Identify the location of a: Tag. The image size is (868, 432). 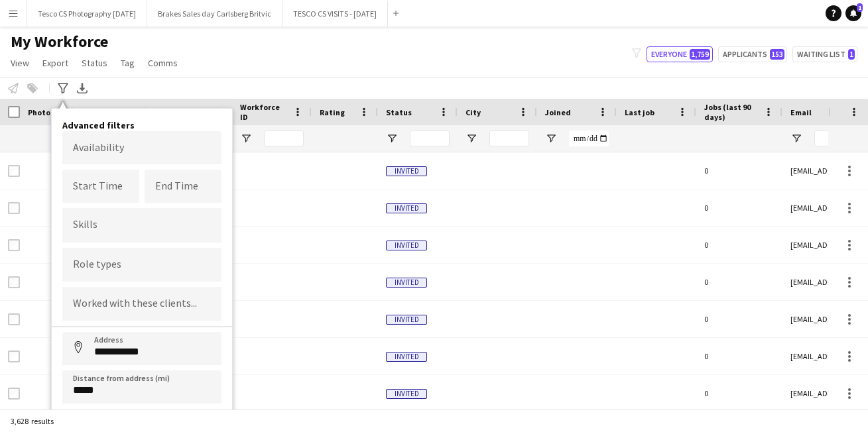
(127, 63).